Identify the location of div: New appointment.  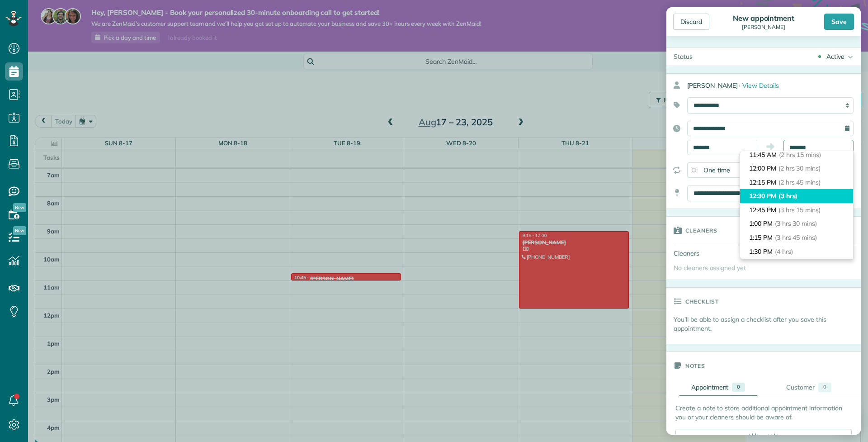
(764, 18).